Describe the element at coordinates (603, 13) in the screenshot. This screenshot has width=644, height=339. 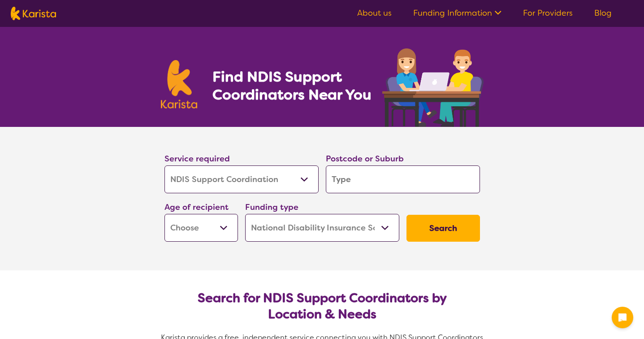
I see `a: Blog` at that location.